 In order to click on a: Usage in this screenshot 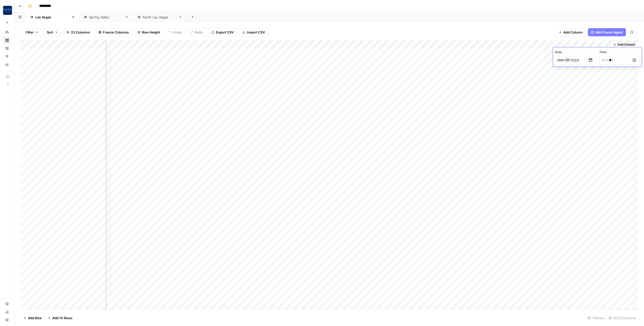, I will do `click(7, 312)`.